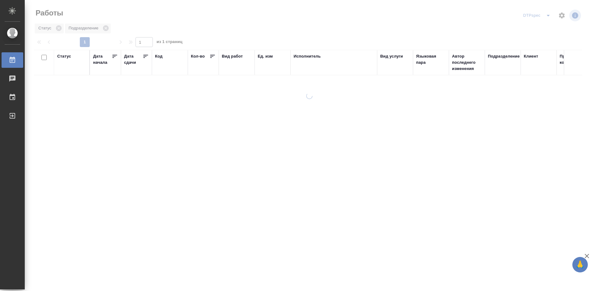 The image size is (594, 291). What do you see at coordinates (431, 59) in the screenshot?
I see `div: Языковая пара` at bounding box center [431, 59].